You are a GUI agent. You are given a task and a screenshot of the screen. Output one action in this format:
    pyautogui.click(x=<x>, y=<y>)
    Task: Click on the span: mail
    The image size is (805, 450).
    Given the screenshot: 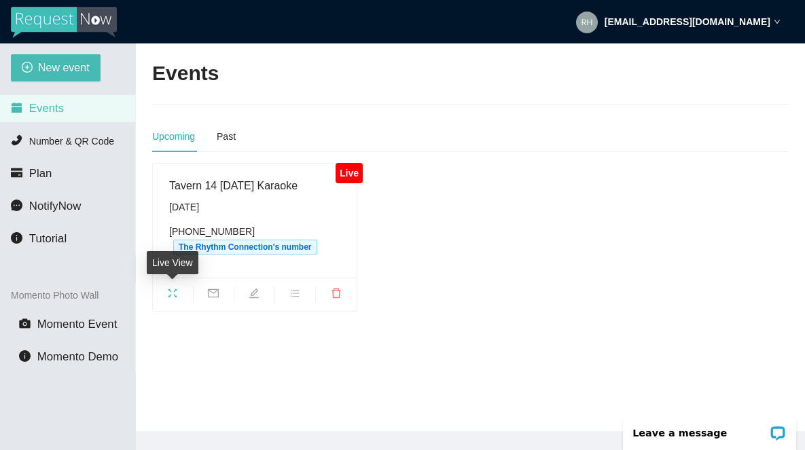 What is the action you would take?
    pyautogui.click(x=213, y=295)
    